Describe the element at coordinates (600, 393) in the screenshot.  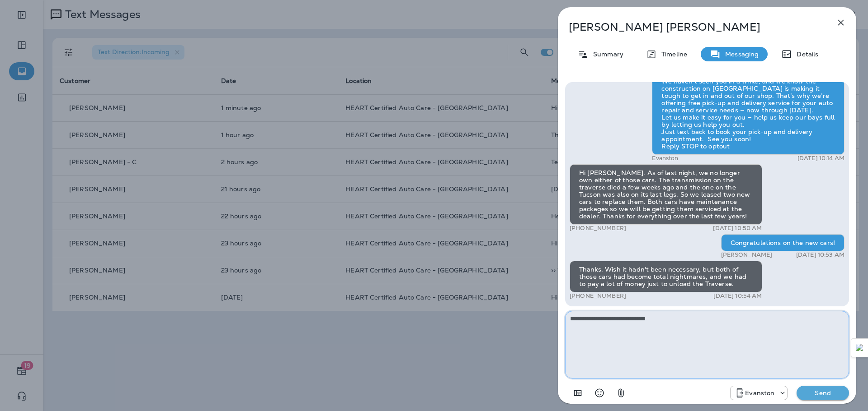
I see `button: Select an emoji` at that location.